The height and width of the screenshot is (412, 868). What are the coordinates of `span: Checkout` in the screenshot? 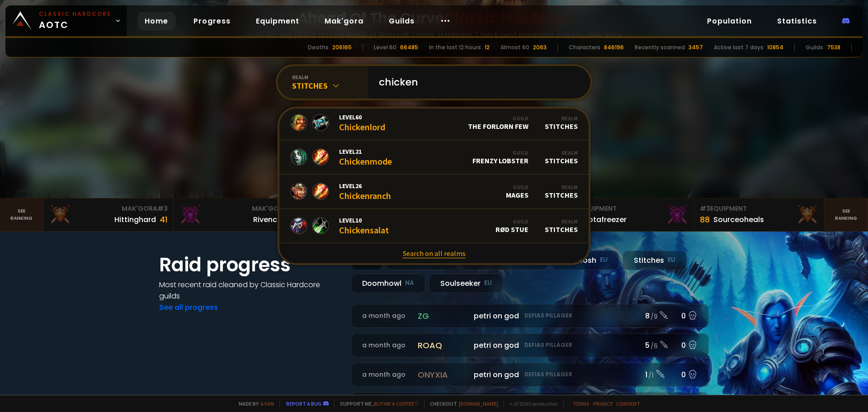 It's located at (461, 404).